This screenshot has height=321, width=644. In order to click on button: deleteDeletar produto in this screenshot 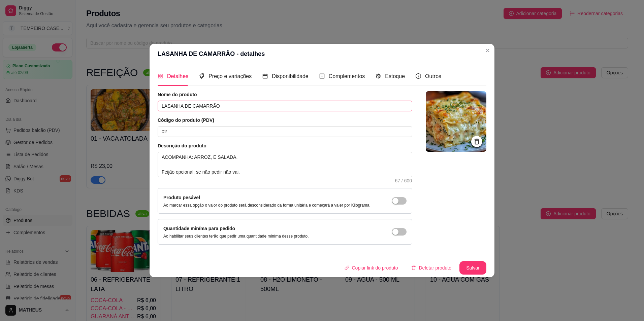, I will do `click(431, 268)`.